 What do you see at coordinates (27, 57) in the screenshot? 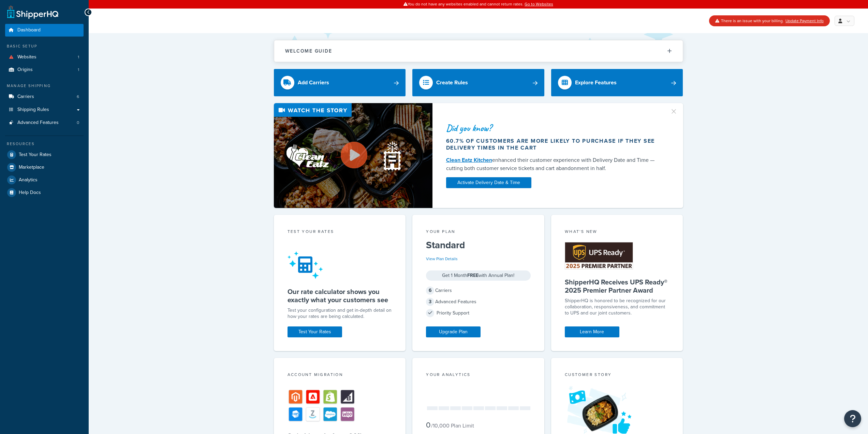
I see `span: Websites` at bounding box center [27, 57].